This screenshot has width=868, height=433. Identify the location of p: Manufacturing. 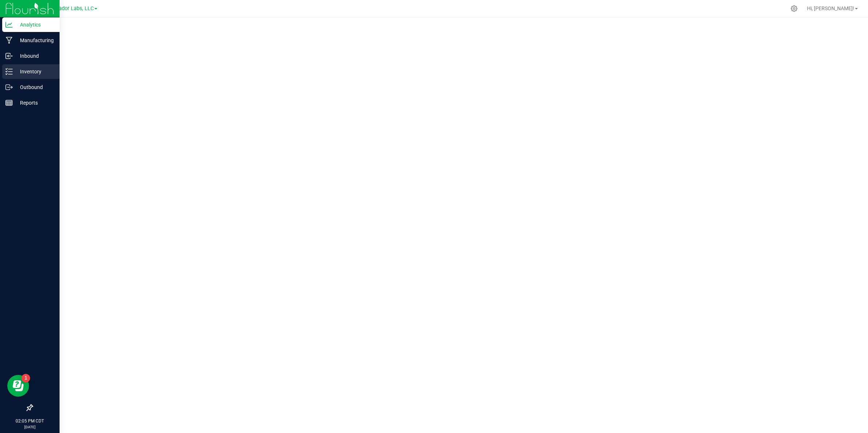
(35, 41).